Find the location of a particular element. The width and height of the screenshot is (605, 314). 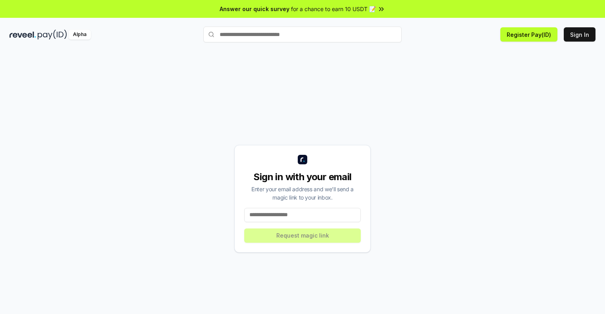

span: Answer our quick survey is located at coordinates (254, 9).